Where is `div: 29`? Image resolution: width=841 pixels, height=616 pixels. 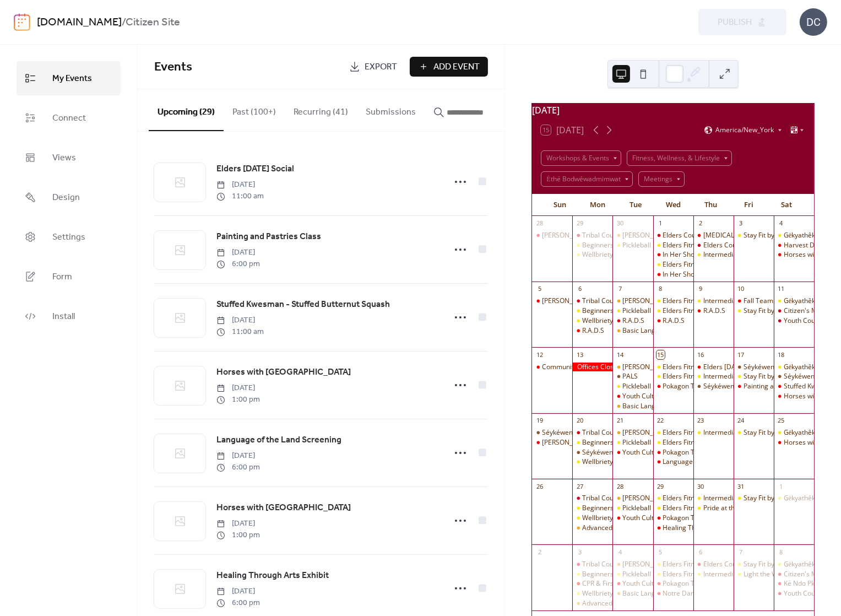 div: 29 is located at coordinates (580, 223).